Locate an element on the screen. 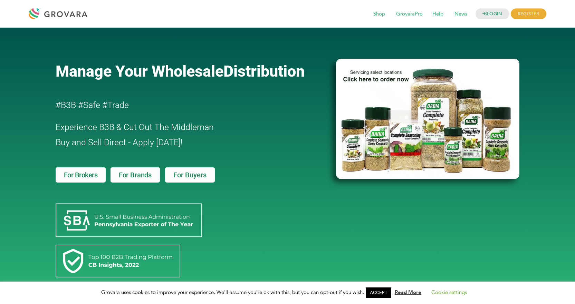  span: GrovaraPro is located at coordinates (409, 14).